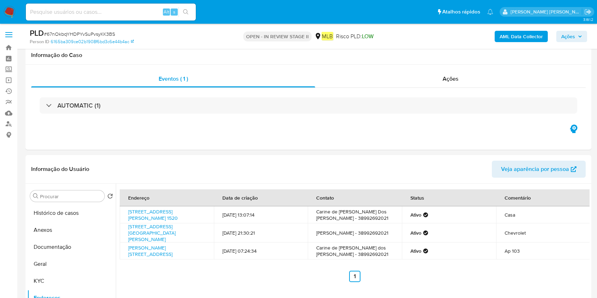  Describe the element at coordinates (355, 276) in the screenshot. I see `a: Ir a la página 1` at that location.